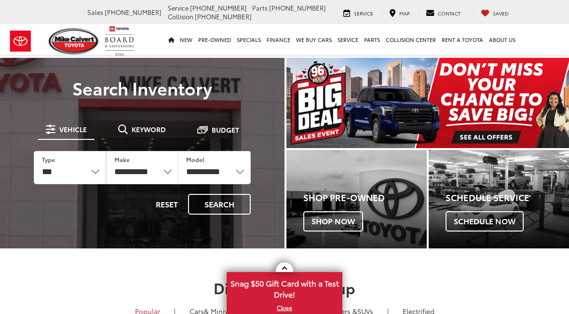 The height and width of the screenshot is (314, 569). Describe the element at coordinates (260, 8) in the screenshot. I see `span: Parts` at that location.